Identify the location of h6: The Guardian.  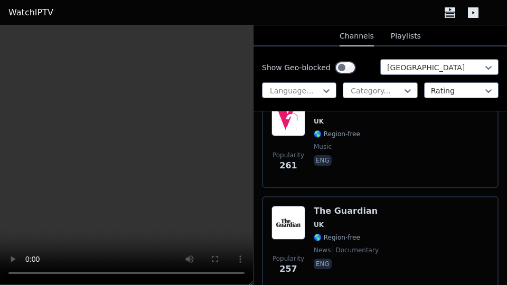
(346, 211).